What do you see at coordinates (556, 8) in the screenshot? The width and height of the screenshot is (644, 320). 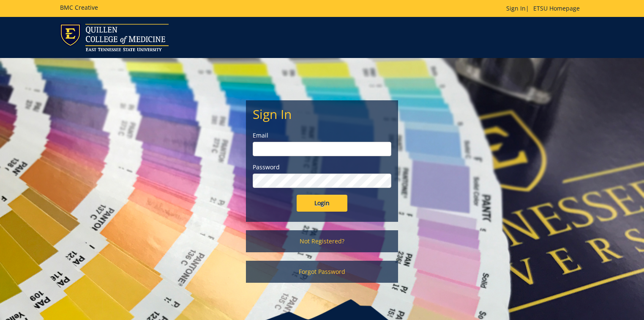 I see `a: ETSU Homepage` at bounding box center [556, 8].